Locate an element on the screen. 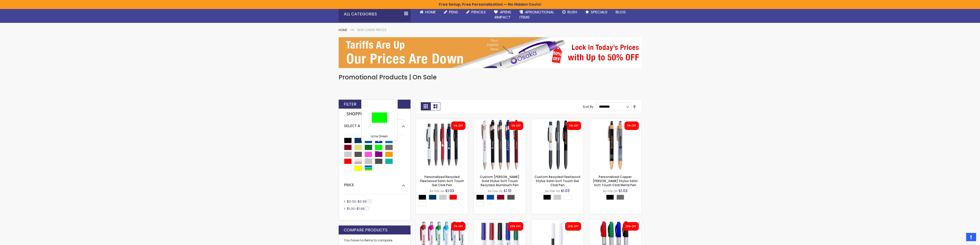  div: Price is located at coordinates (374, 183).